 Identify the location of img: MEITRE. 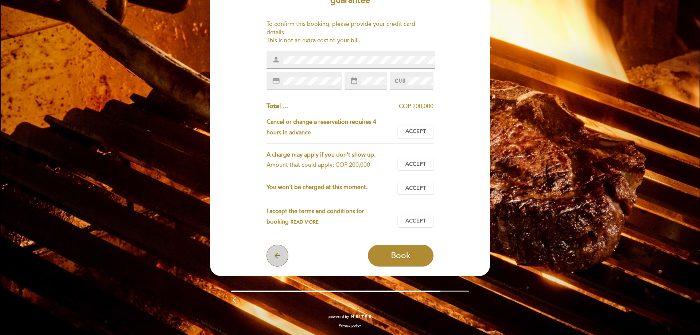
(361, 317).